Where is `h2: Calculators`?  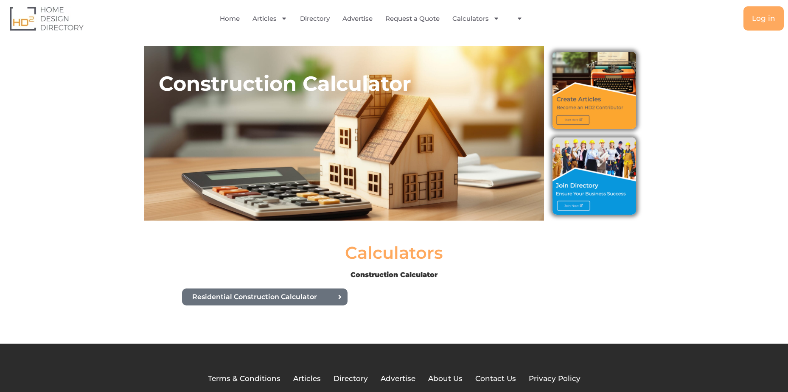
h2: Calculators is located at coordinates (394, 253).